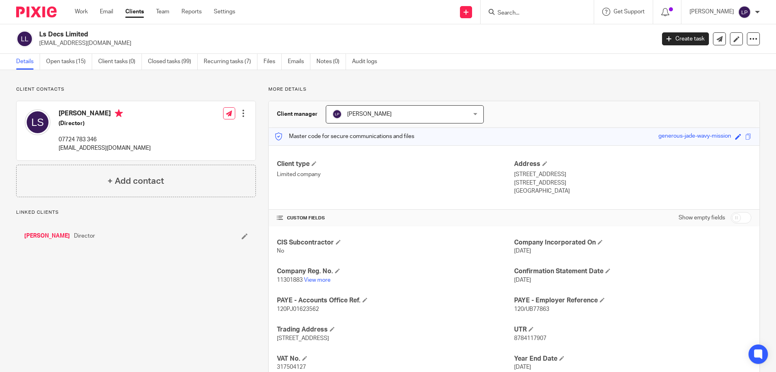 This screenshot has width=776, height=372. What do you see at coordinates (69, 61) in the screenshot?
I see `a: Open tasks (15)` at bounding box center [69, 61].